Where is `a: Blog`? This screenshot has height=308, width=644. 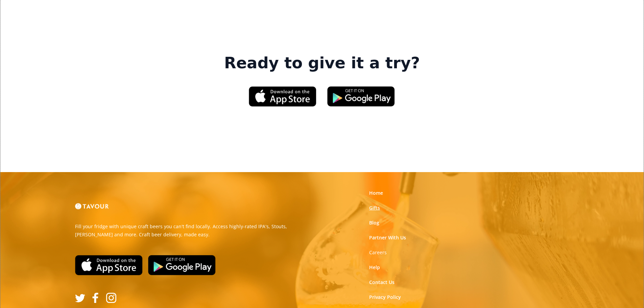
a: Blog is located at coordinates (374, 223).